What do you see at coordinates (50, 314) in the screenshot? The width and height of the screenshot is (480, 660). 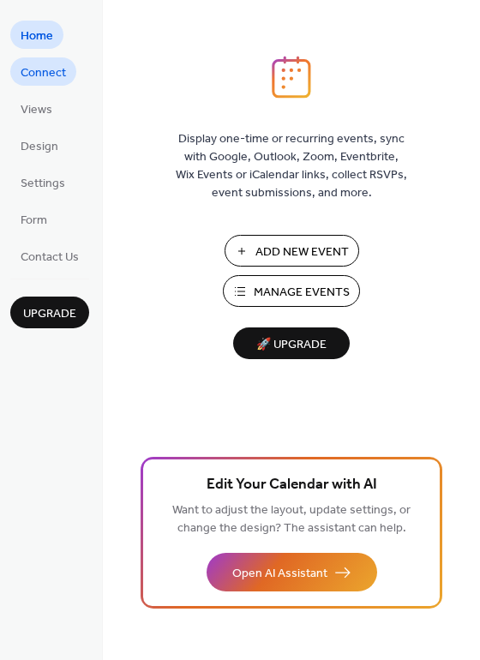 I see `span: Upgrade` at bounding box center [50, 314].